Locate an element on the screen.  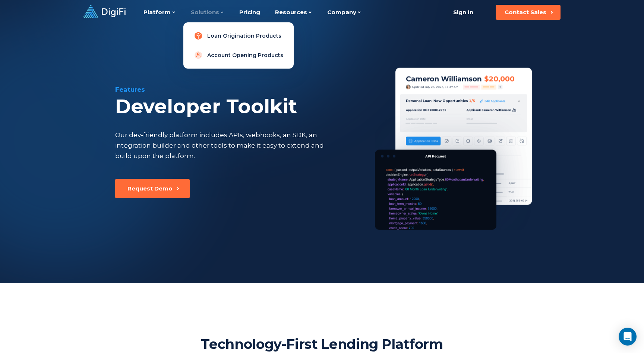
div: Open Intercom Messenger is located at coordinates (627, 337).